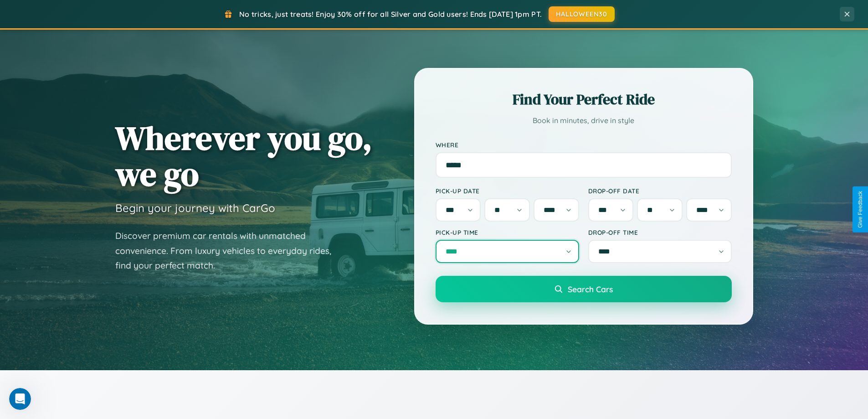  What do you see at coordinates (584, 144) in the screenshot?
I see `label: Where` at bounding box center [584, 144].